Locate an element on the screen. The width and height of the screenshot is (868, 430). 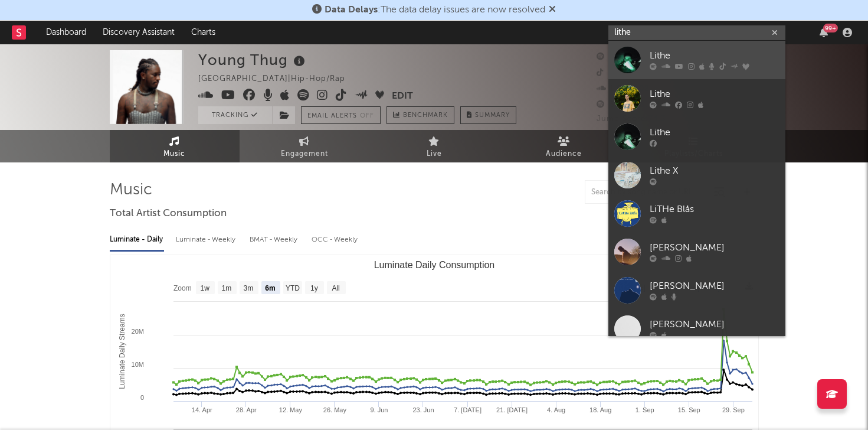
span: 1,637,402 is located at coordinates (623, 89).